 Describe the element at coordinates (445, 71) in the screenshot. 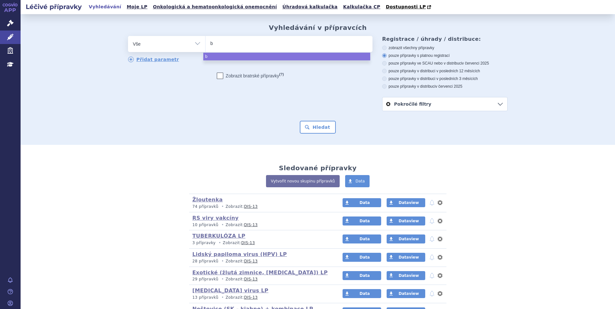

I see `label: pouze přípravky v distribuci v posledních 12 měsících` at that location.